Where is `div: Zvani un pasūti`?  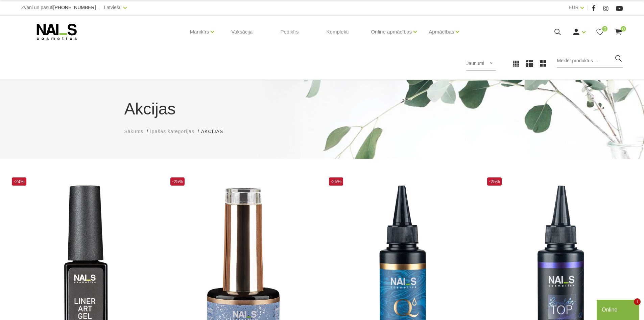 div: Zvani un pasūti is located at coordinates (59, 7).